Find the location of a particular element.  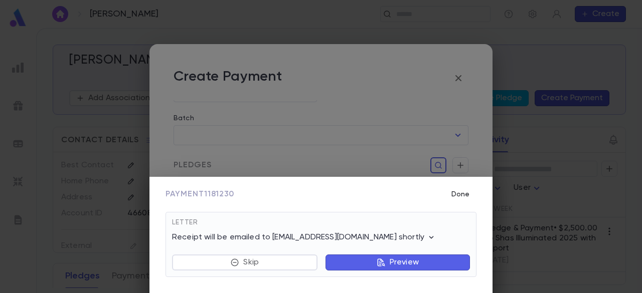

button: Skip is located at coordinates (245, 263).